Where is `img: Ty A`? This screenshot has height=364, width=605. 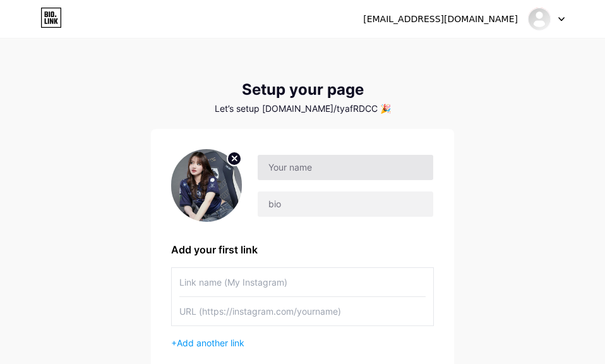 img: Ty A is located at coordinates (539, 19).